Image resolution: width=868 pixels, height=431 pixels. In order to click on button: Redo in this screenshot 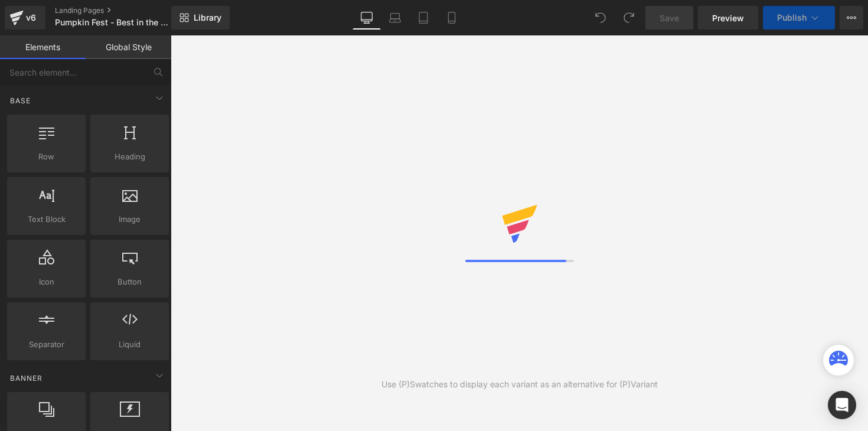, I will do `click(629, 18)`.